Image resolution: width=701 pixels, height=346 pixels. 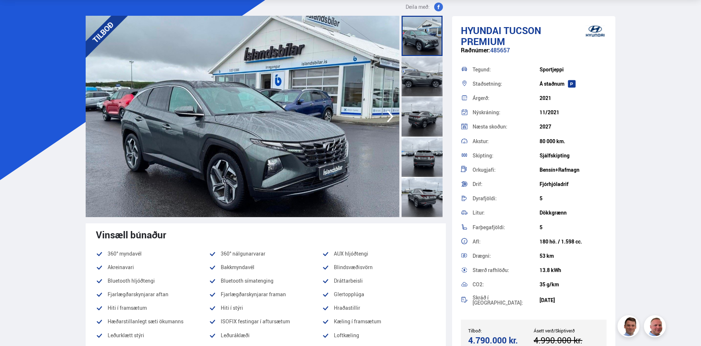 What do you see at coordinates (506, 184) in the screenshot?
I see `div: Drif:` at bounding box center [506, 184].